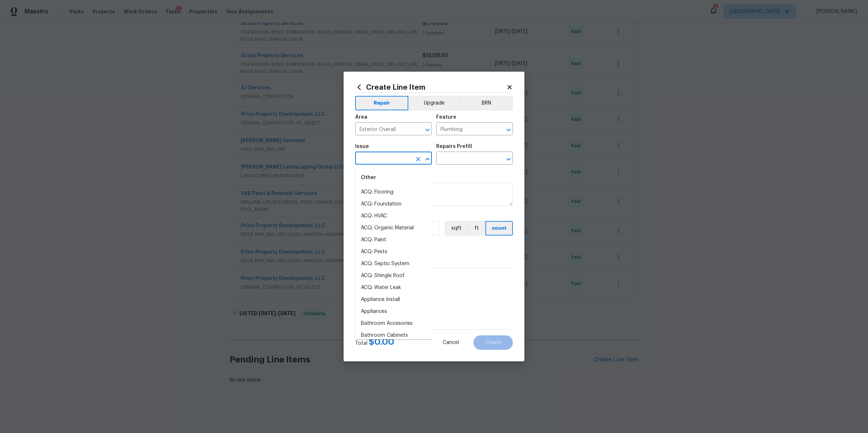 Image resolution: width=868 pixels, height=433 pixels. I want to click on li: ACQ: HVAC, so click(394, 216).